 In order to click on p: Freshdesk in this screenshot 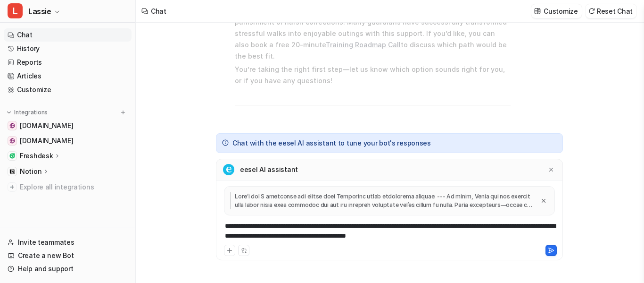, I will do `click(37, 156)`.